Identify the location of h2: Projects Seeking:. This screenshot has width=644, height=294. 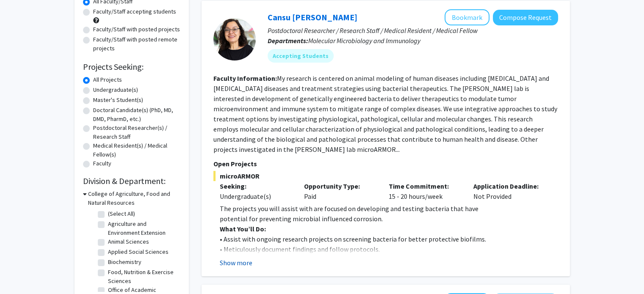
(132, 67).